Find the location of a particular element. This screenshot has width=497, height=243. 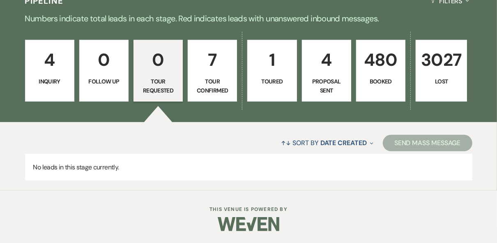

p: 3027 is located at coordinates (441, 60).